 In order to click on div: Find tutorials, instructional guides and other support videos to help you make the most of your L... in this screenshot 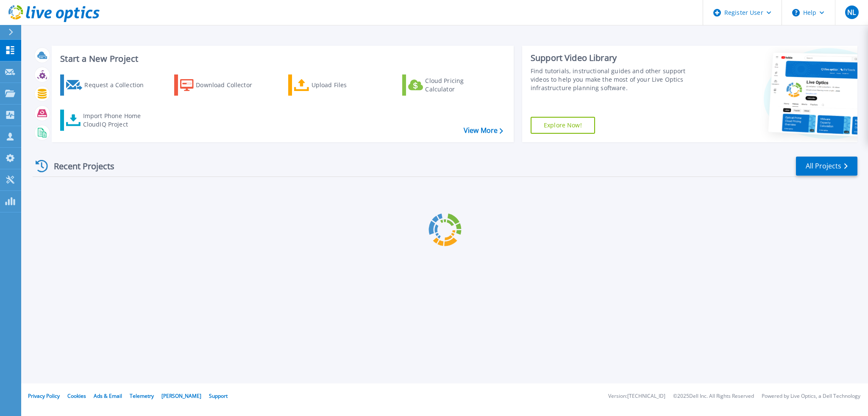, I will do `click(616, 79)`.